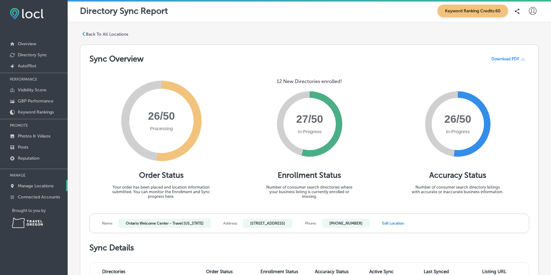  I want to click on p: Your order has been placed and location information submitted. You can monitor the Enrollment and..., so click(161, 192).